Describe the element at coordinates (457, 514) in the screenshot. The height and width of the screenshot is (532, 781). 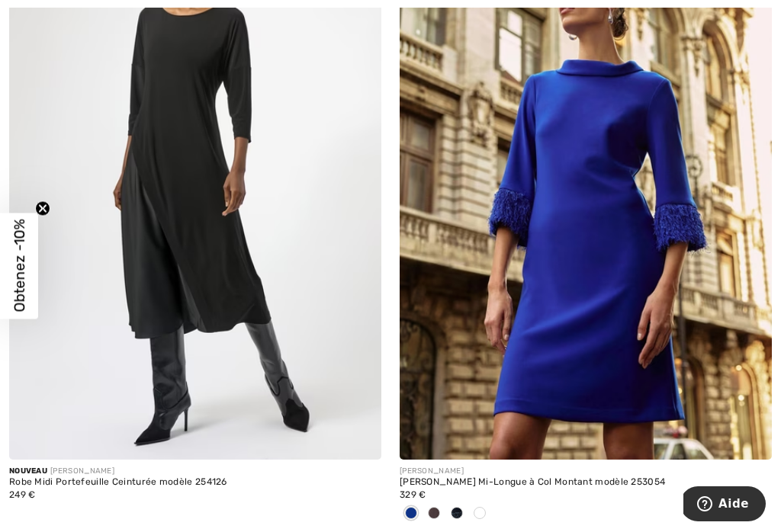
I see `div: Midnight Blue` at that location.